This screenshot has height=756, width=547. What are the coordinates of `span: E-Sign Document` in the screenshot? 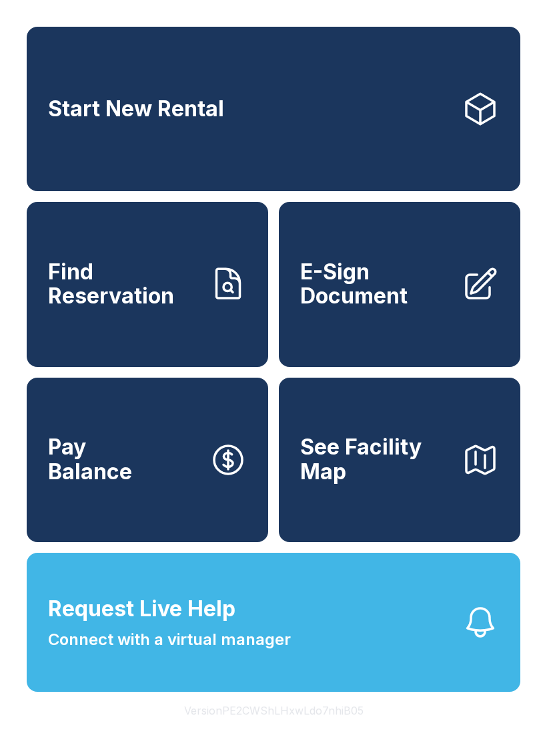 It's located at (375, 284).